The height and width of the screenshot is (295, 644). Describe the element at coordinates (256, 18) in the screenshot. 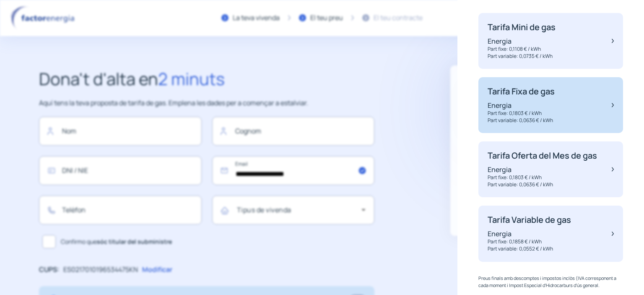

I see `div: La teva vivenda` at that location.